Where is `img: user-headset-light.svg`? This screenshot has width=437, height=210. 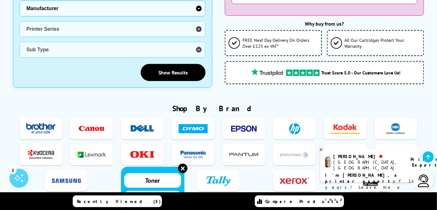 img: user-headset-light.svg is located at coordinates (424, 181).